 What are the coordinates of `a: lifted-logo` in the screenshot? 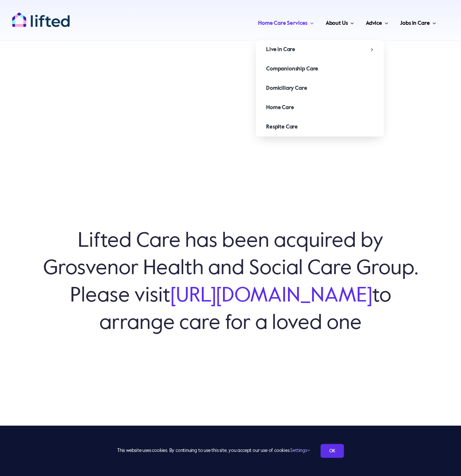 It's located at (41, 16).